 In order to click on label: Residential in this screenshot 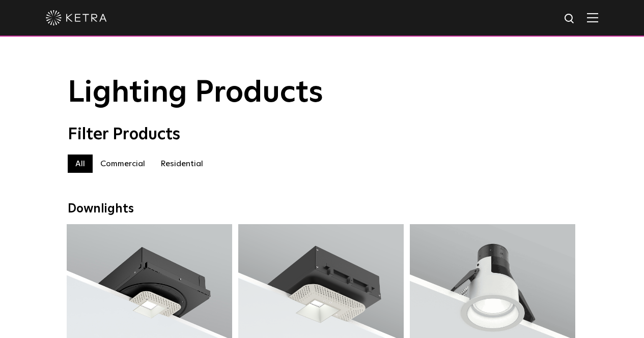, I will do `click(182, 164)`.